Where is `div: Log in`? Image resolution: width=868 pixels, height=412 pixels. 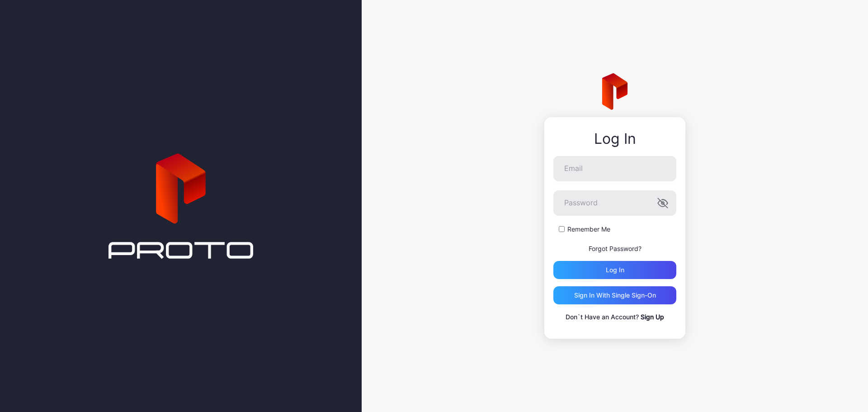 div: Log in is located at coordinates (614, 270).